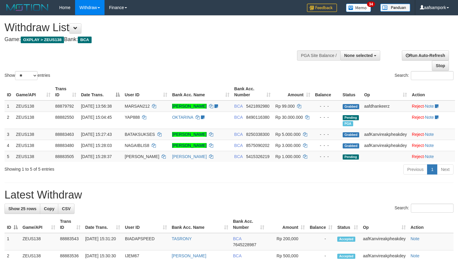 This screenshot has width=458, height=260. What do you see at coordinates (351, 92) in the screenshot?
I see `th: Status` at bounding box center [351, 92].